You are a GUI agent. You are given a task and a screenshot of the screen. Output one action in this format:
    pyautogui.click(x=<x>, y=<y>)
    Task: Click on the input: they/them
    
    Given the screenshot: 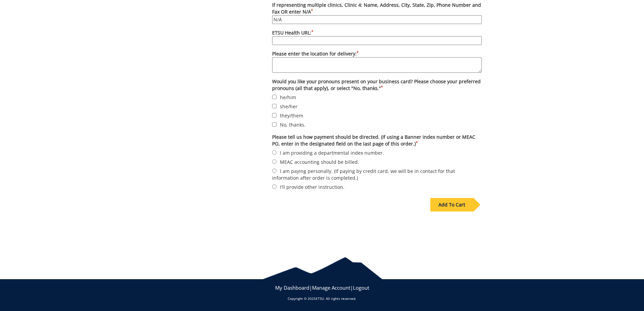 What is the action you would take?
    pyautogui.click(x=274, y=115)
    